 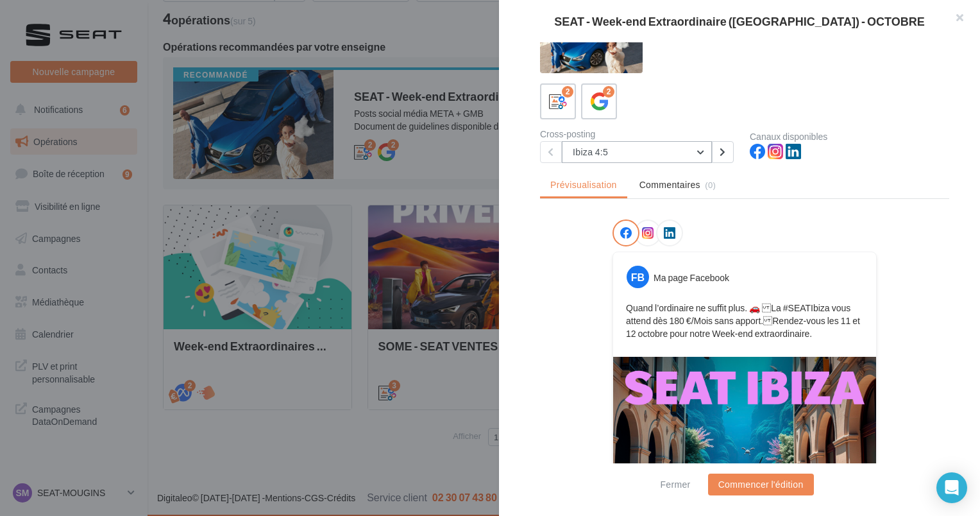 What do you see at coordinates (639, 134) in the screenshot?
I see `div: Cross-posting` at bounding box center [639, 134].